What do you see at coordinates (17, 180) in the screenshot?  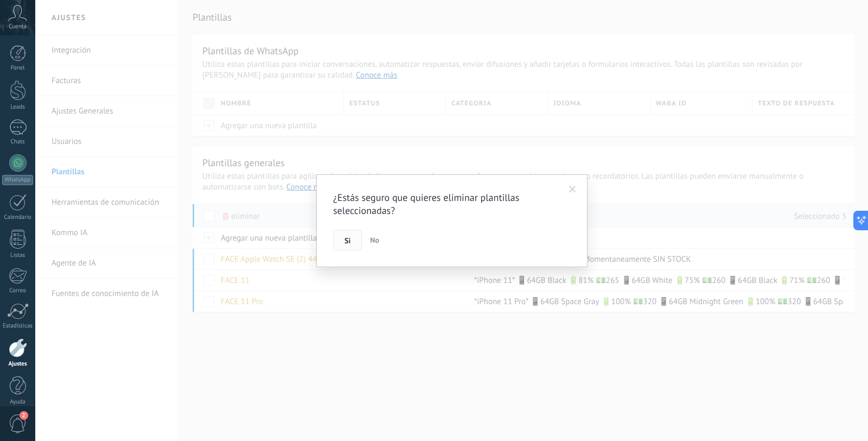 I see `div: WhatsApp` at bounding box center [17, 180].